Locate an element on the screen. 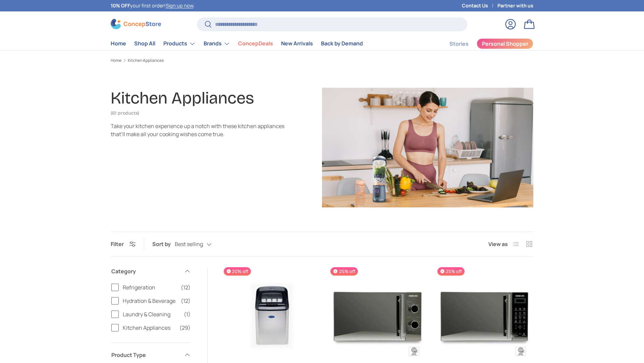 The width and height of the screenshot is (644, 363). nav: Secondary is located at coordinates (483, 43).